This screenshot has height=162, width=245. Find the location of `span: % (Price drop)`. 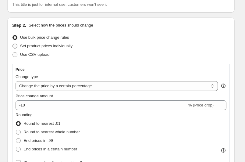

span: % (Price drop) is located at coordinates (201, 105).